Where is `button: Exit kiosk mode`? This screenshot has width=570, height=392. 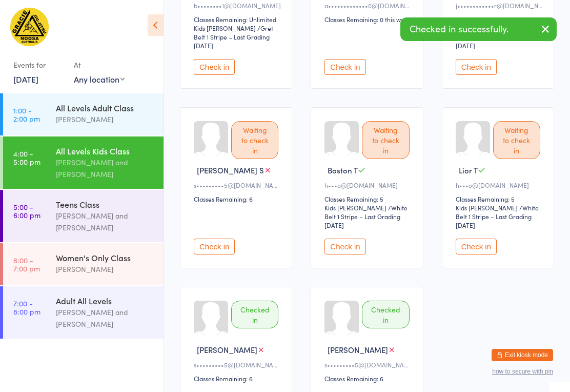 button: Exit kiosk mode is located at coordinates (523, 355).